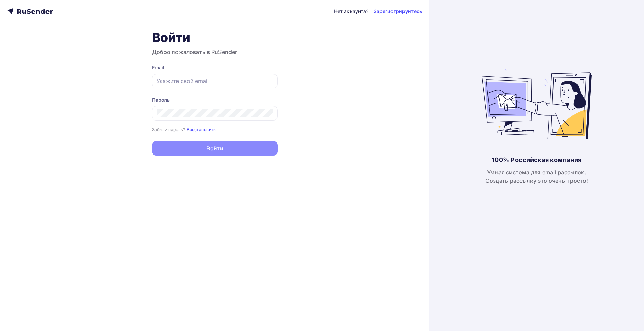 The image size is (644, 331). Describe the element at coordinates (215, 52) in the screenshot. I see `h3: Добро пожаловать в RuSender` at that location.